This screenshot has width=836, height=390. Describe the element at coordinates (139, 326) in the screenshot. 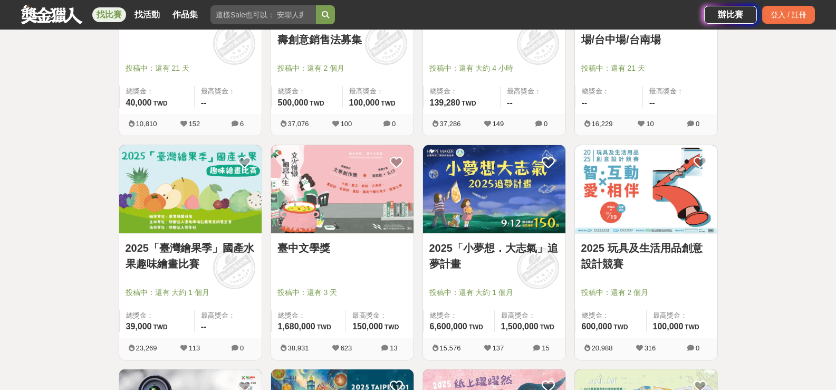

I see `span: 39,000` at that location.